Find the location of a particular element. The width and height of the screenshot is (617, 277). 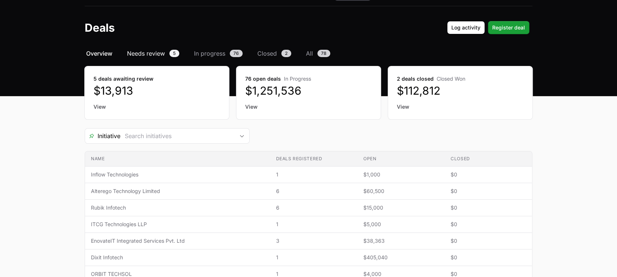

span: 2 is located at coordinates (286, 53).